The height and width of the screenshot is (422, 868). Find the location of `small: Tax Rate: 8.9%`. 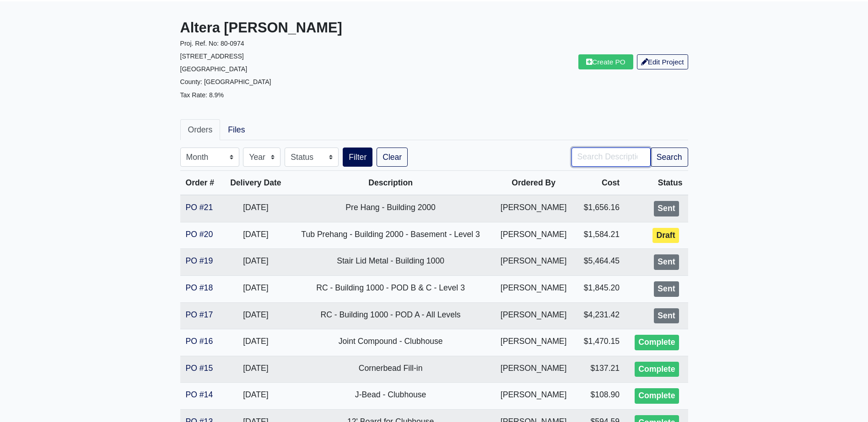

small: Tax Rate: 8.9% is located at coordinates (202, 95).